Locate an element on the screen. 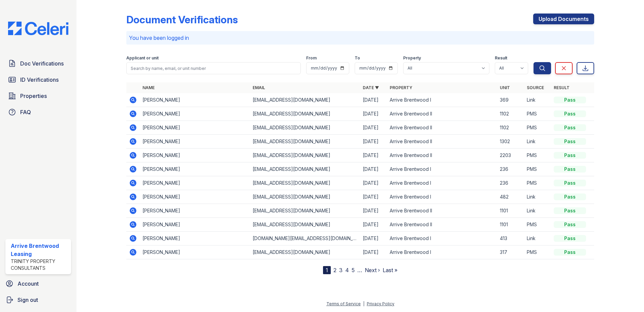  div: 1 is located at coordinates (327, 270).